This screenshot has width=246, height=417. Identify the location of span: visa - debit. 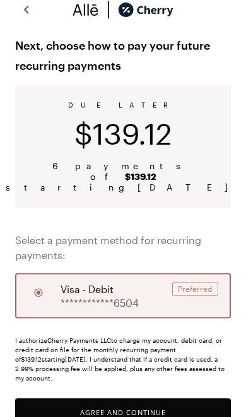
(87, 290).